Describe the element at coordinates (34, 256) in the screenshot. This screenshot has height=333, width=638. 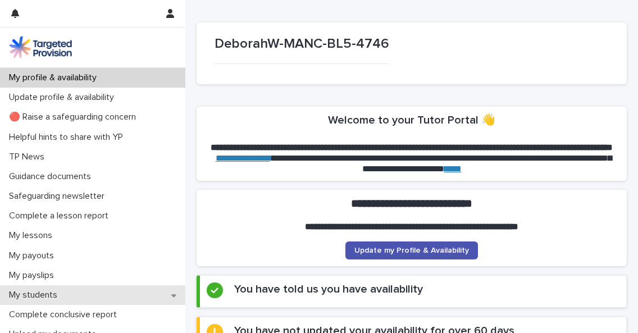
I see `p: My payouts` at that location.